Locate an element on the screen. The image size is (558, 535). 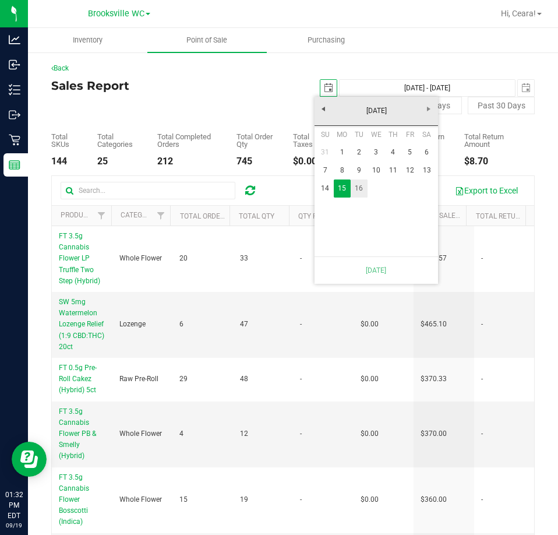
a: Product is located at coordinates (76, 215).